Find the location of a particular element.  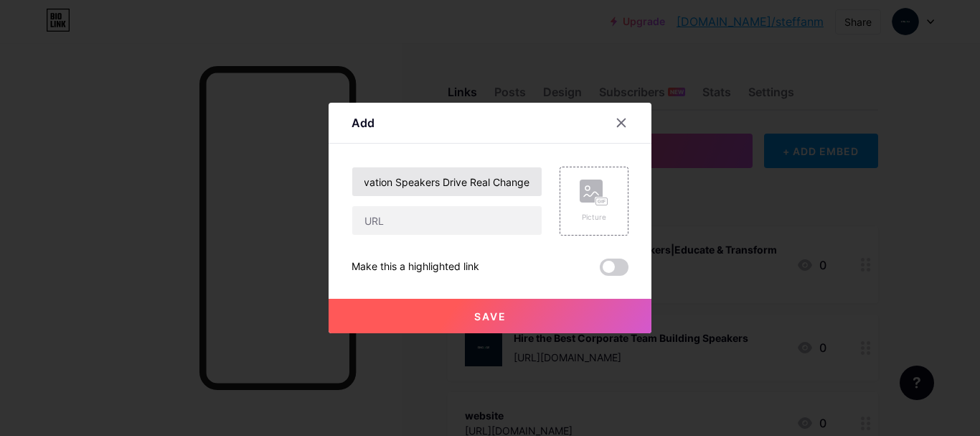

div: Picture is located at coordinates (594, 217).